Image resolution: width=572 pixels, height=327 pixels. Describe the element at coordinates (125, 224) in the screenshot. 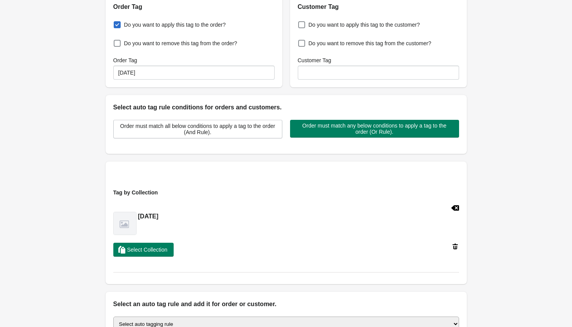

I see `img: notfound.png` at that location.